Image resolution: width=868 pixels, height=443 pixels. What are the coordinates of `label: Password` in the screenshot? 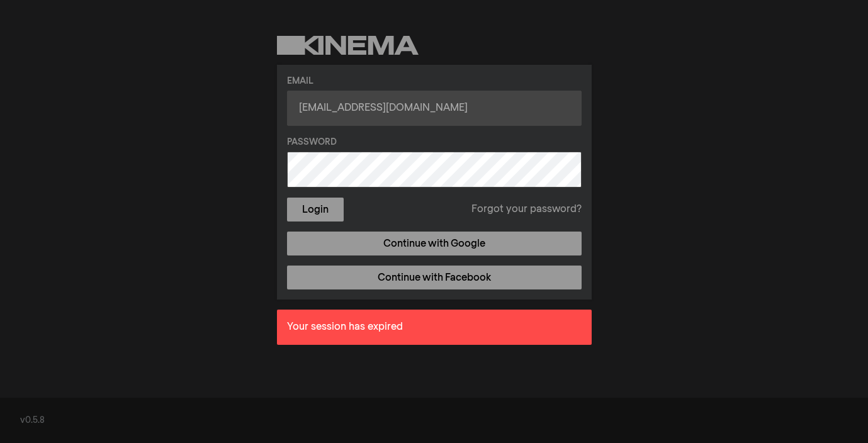 It's located at (434, 143).